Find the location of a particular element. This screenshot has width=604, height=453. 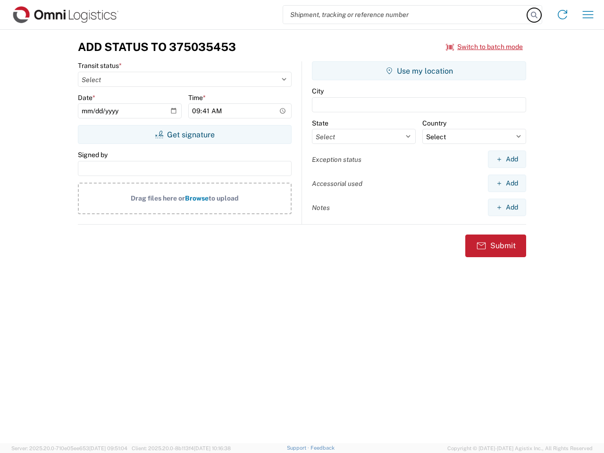

label: Date is located at coordinates (86, 98).